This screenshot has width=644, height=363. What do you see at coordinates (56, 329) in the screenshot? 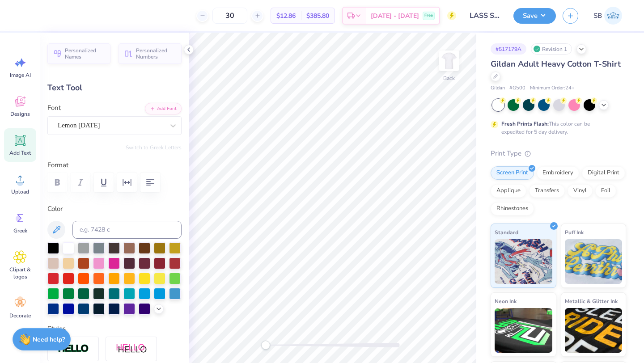
I see `label: Styles` at bounding box center [56, 329].